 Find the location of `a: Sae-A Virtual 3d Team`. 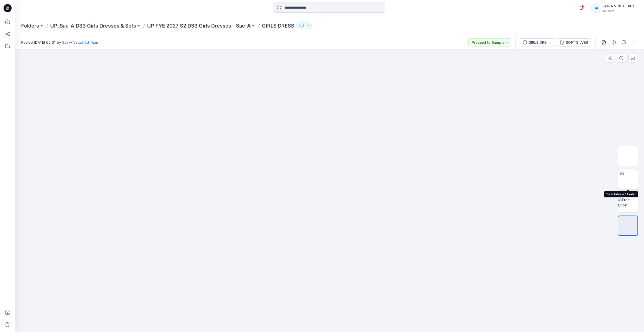

a: Sae-A Virtual 3d Team is located at coordinates (80, 42).